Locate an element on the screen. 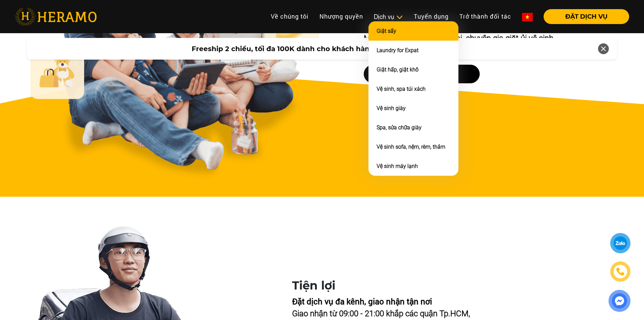 The height and width of the screenshot is (320, 644). a: Nhượng quyền is located at coordinates (341, 16).